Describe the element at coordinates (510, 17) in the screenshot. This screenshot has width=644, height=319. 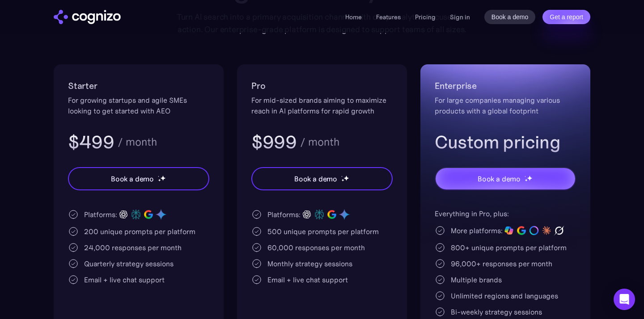
I see `a: Book a demo` at that location.